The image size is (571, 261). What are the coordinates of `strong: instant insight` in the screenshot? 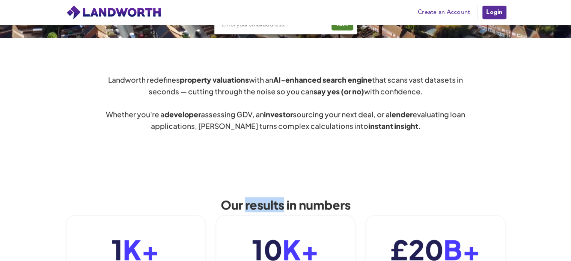 It's located at (393, 126).